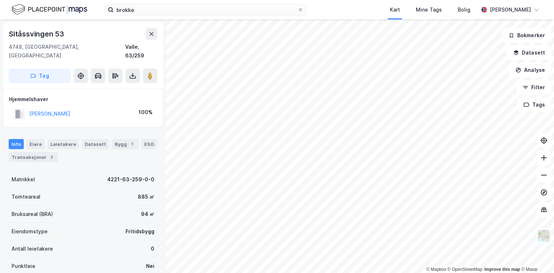 The image size is (554, 273). What do you see at coordinates (32, 249) in the screenshot?
I see `div: Antall leietakere` at bounding box center [32, 249].